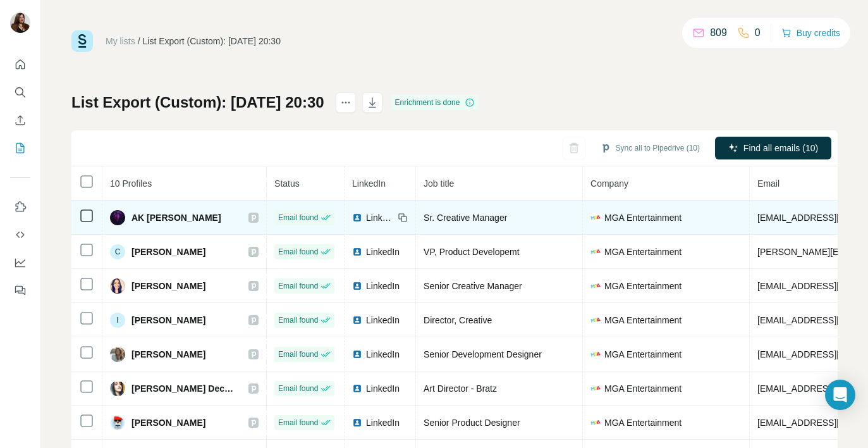 The height and width of the screenshot is (448, 868). What do you see at coordinates (650, 148) in the screenshot?
I see `button: Sync all to Pipedrive (10)` at bounding box center [650, 148].